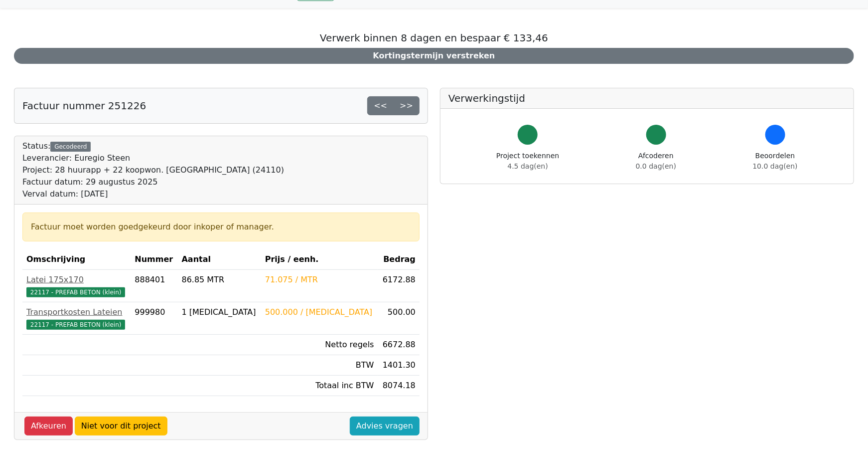 The height and width of the screenshot is (449, 868). What do you see at coordinates (76, 318) in the screenshot?
I see `a: Transportkosten Lateien22117 - PREFAB BETON (klein)` at bounding box center [76, 318].